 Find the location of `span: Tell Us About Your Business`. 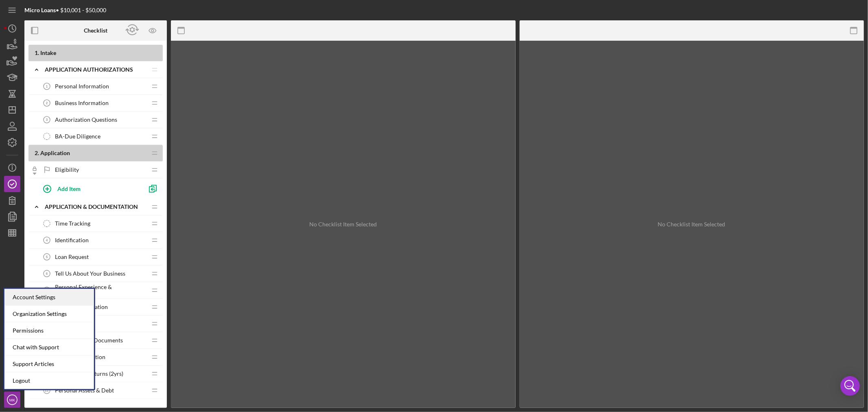

span: Tell Us About Your Business is located at coordinates (90, 274).